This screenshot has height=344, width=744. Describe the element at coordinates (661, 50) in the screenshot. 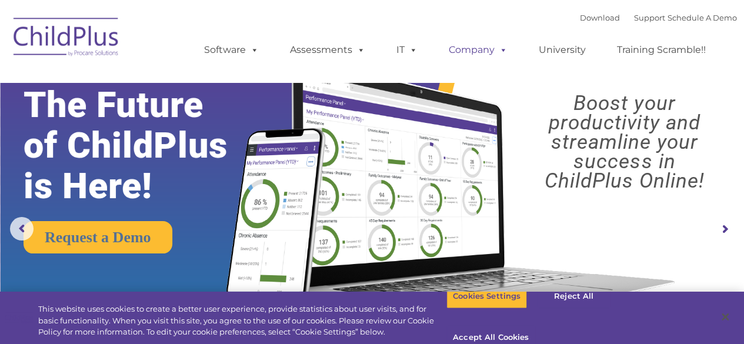

I see `a: Training Scramble!!` at that location.